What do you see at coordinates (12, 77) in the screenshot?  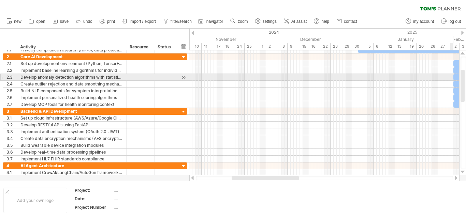 I see `div: 2.3` at bounding box center [12, 77].